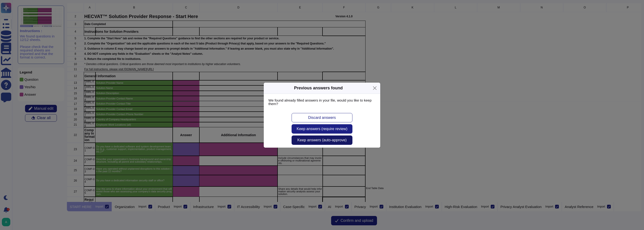 The width and height of the screenshot is (644, 230). Describe the element at coordinates (322, 102) in the screenshot. I see `div: We found already filled answers in your file, would you like to keep them?` at that location.